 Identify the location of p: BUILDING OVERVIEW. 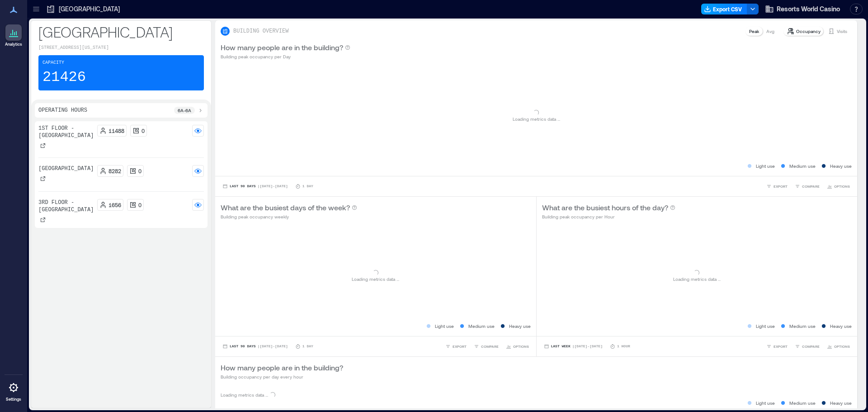
(261, 31).